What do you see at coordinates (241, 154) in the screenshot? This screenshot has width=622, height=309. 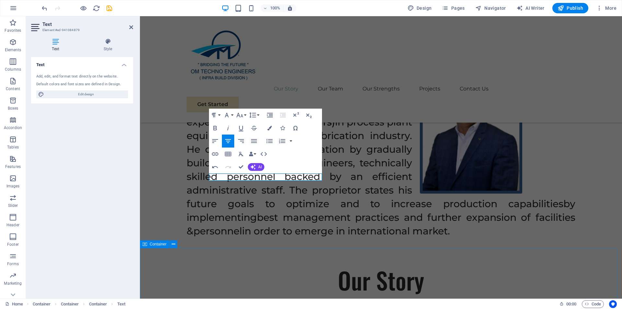 I see `button: Clear Formatting` at bounding box center [241, 154].